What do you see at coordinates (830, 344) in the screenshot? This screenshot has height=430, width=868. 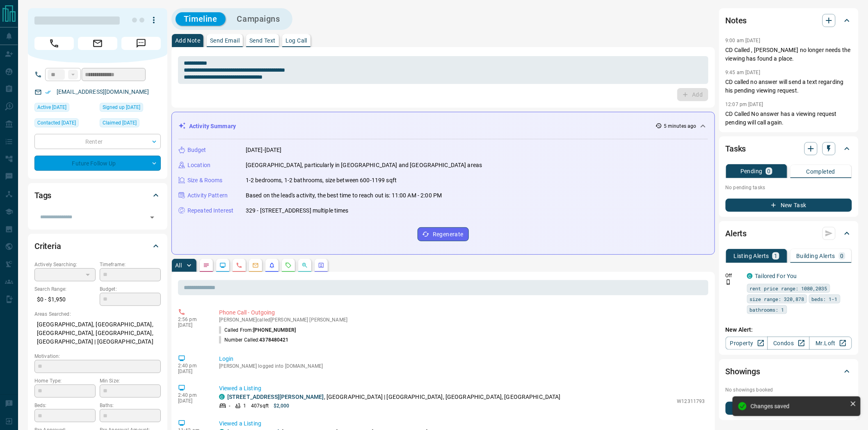 I see `a: Mr.Loft` at bounding box center [830, 344].